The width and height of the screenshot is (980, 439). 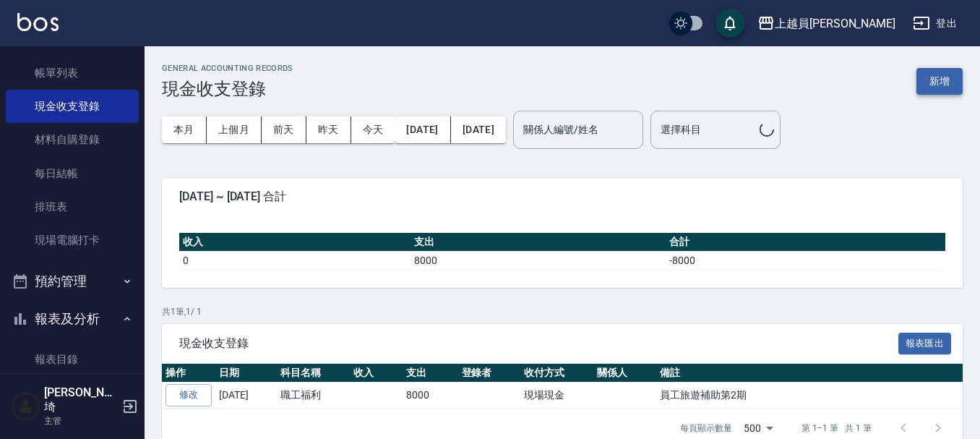 What do you see at coordinates (184, 130) in the screenshot?
I see `button: 本月` at bounding box center [184, 130].